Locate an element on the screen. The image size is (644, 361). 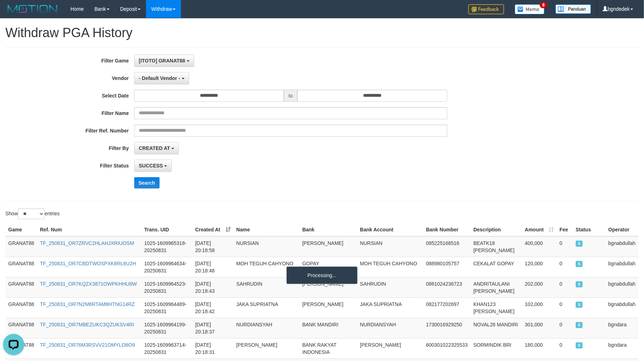
td: GOPAY is located at coordinates (328, 267).